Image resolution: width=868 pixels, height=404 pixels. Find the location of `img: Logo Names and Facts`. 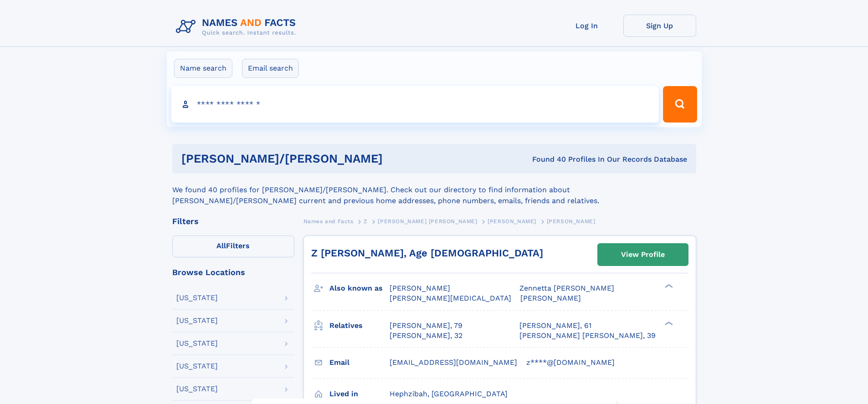

img: Logo Names and Facts is located at coordinates (238, 27).